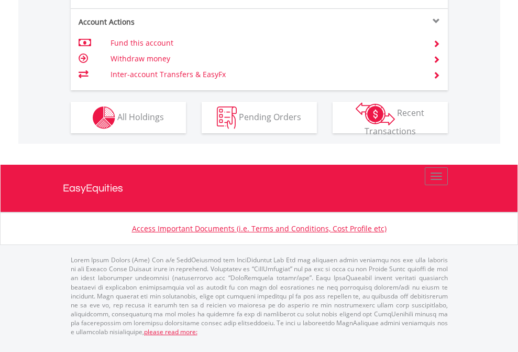 The width and height of the screenshot is (518, 352). I want to click on img: pending_instructions-wht.png, so click(227, 117).